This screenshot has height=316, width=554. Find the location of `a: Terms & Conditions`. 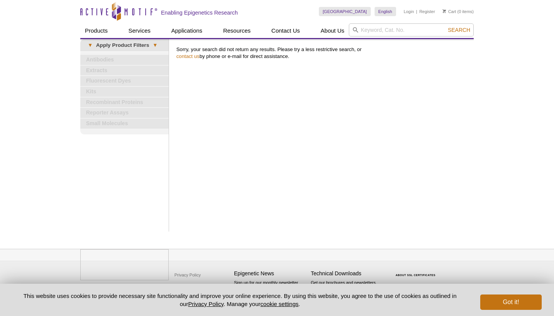

a: Terms & Conditions is located at coordinates (192, 287).